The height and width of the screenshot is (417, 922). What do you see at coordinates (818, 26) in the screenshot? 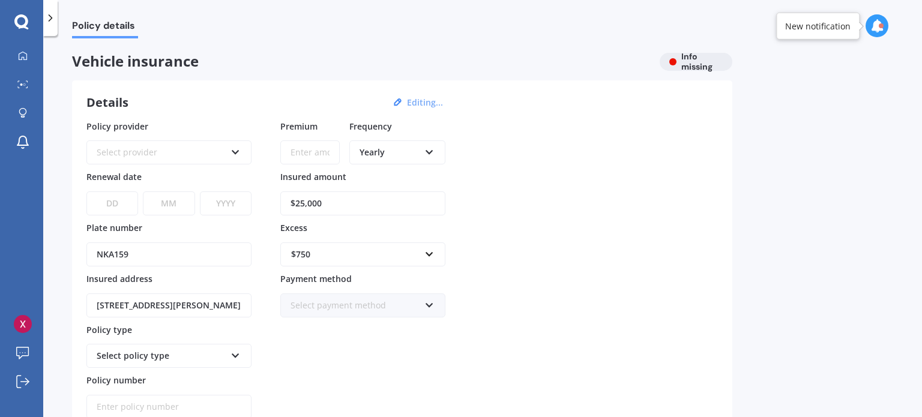
I see `div: New notification` at bounding box center [818, 26].